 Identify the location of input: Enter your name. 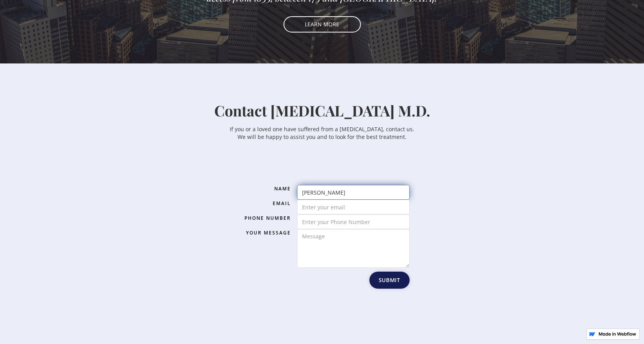
(353, 192).